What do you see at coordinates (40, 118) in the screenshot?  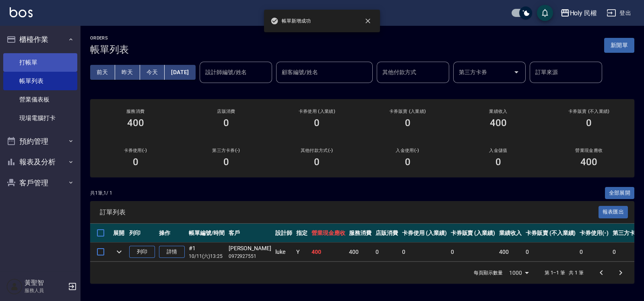 I see `a: 現場電腦打卡` at bounding box center [40, 118].